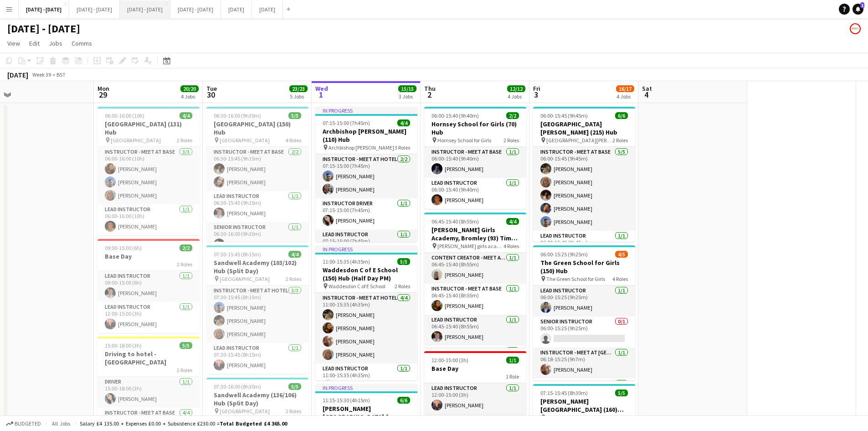 This screenshot has height=431, width=868. What do you see at coordinates (366, 245) in the screenshot?
I see `app-card-role: Lead Instructor1/107:15-15:00 (7h45m)` at bounding box center [366, 245].